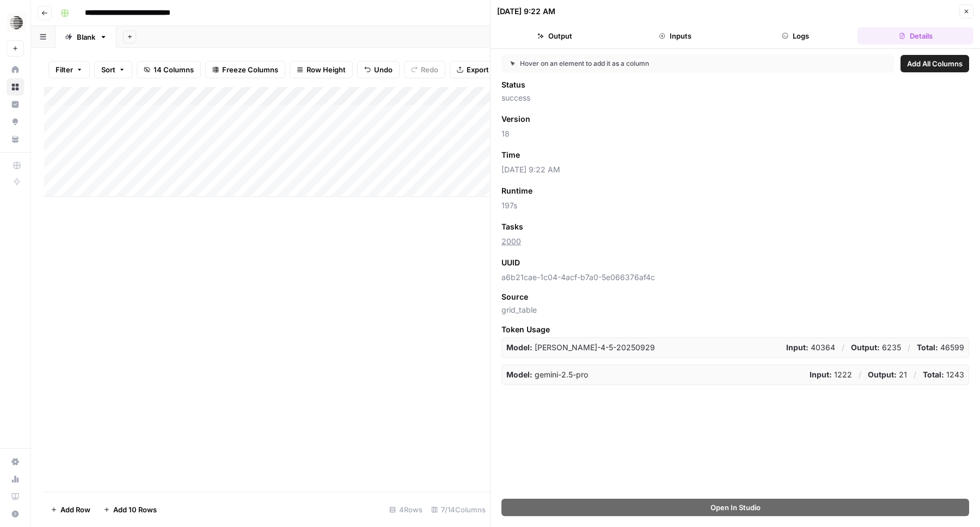  Describe the element at coordinates (735, 205) in the screenshot. I see `span: 197s` at that location.